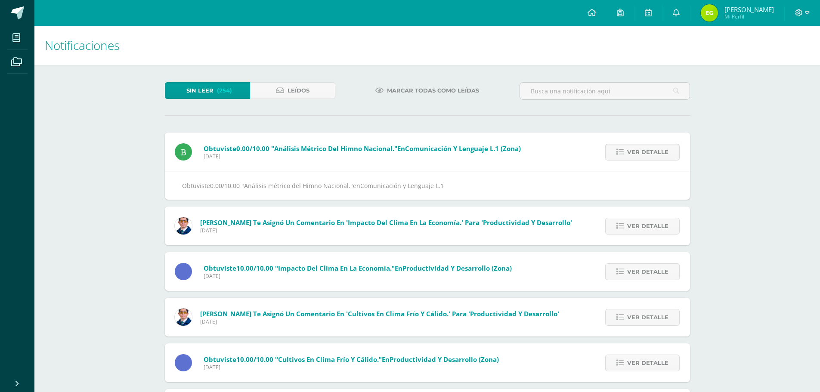 This screenshot has width=820, height=392. I want to click on span: "Cultivos en clima frío y cálido.", so click(328, 359).